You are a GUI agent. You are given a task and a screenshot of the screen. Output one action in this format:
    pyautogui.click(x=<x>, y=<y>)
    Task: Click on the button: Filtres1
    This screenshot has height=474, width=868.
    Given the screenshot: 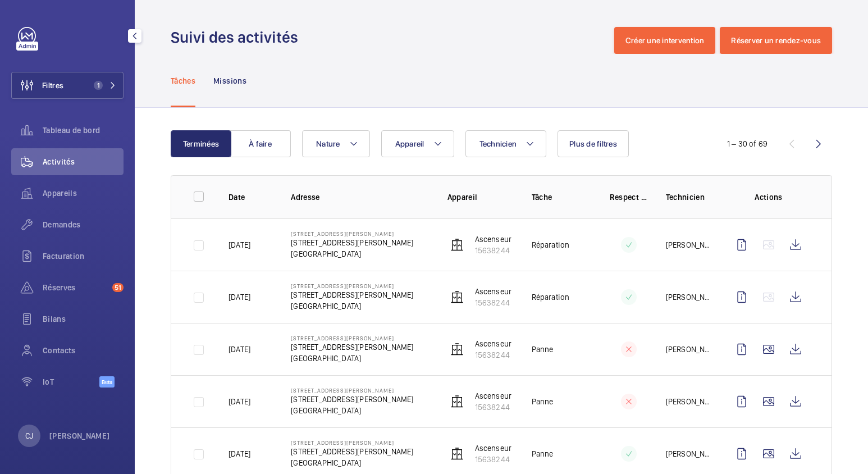 What is the action you would take?
    pyautogui.click(x=67, y=85)
    